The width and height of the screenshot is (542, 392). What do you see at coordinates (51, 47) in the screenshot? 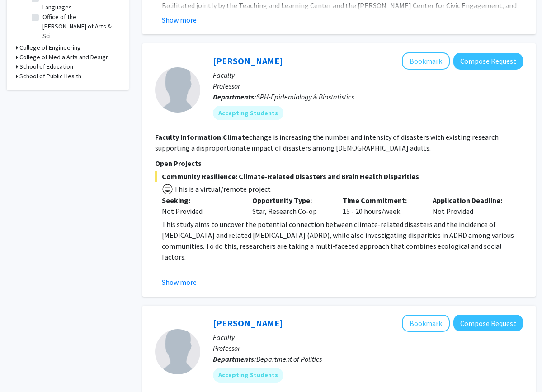
I see `h3: College of Engineering` at bounding box center [51, 47].